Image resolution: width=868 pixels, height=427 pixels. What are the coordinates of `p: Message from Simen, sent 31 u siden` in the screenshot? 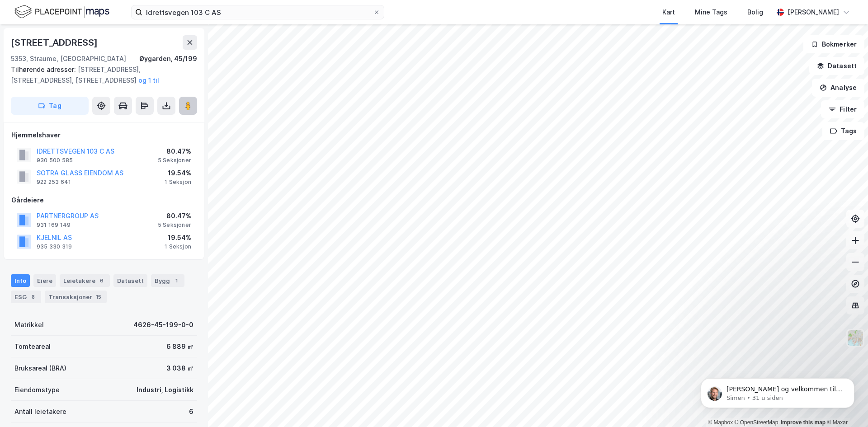 It's located at (98, 39).